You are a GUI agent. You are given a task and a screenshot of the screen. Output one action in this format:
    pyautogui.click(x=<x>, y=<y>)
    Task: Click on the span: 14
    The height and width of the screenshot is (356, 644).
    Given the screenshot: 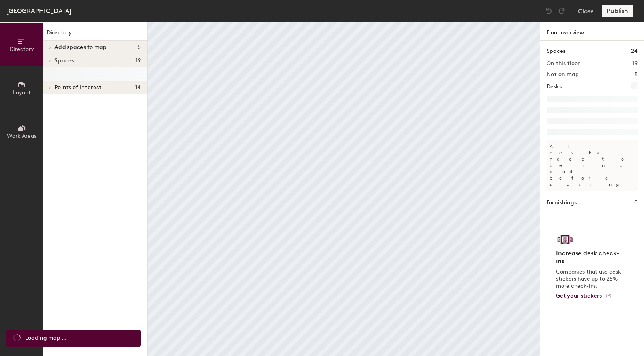 What is the action you would take?
    pyautogui.click(x=138, y=88)
    